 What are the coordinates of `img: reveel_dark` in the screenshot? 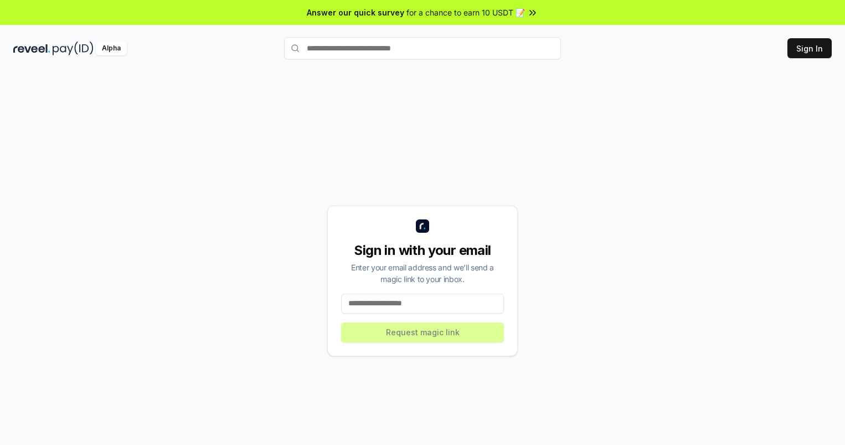 It's located at (32, 48).